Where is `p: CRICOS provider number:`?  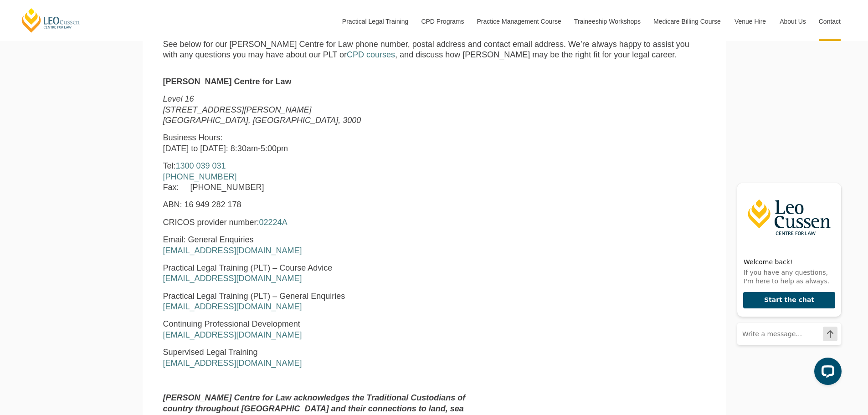
p: CRICOS provider number: is located at coordinates (319, 222).